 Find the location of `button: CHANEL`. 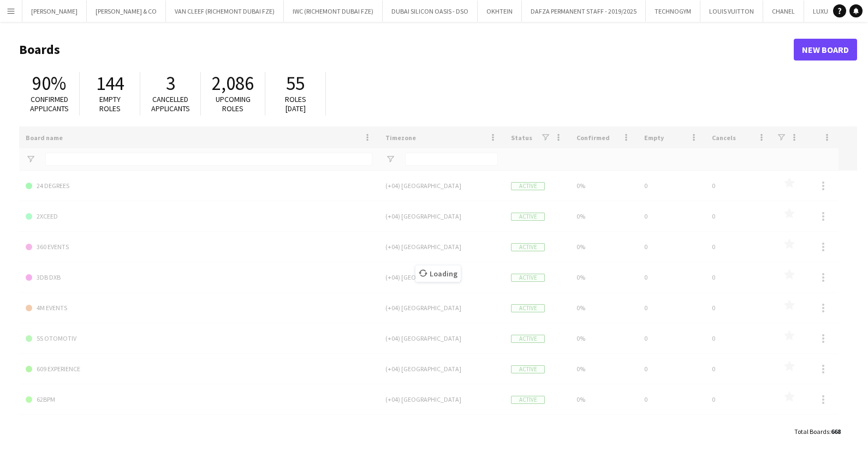

button: CHANEL is located at coordinates (783, 11).